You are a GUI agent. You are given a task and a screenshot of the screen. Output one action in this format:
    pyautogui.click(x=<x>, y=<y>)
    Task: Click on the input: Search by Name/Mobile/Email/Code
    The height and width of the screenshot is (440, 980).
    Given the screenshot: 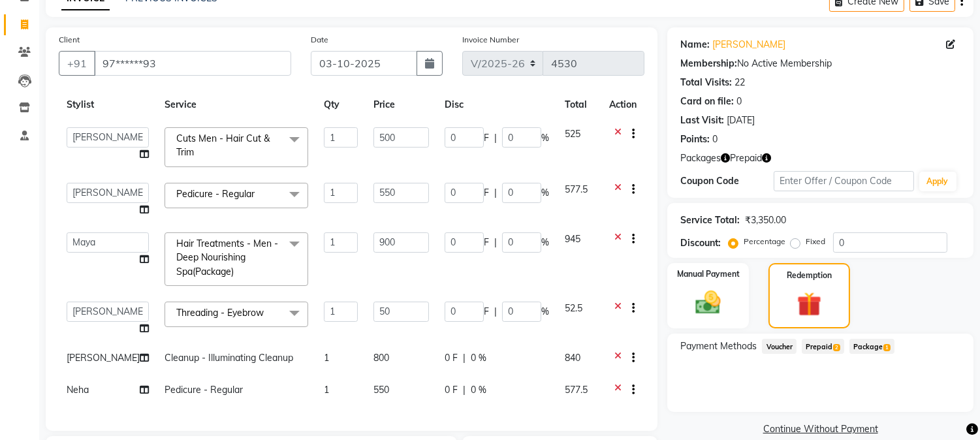 What is the action you would take?
    pyautogui.click(x=193, y=64)
    